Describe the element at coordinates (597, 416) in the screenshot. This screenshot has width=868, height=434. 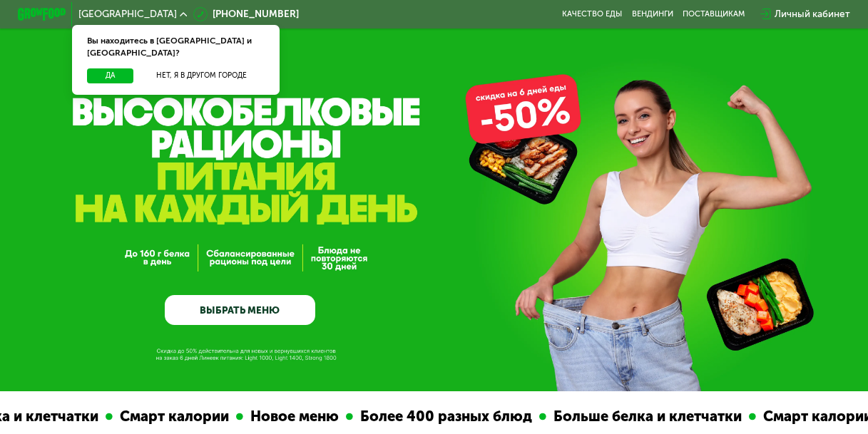
I see `div: Больше белка и клетчатки` at that location.